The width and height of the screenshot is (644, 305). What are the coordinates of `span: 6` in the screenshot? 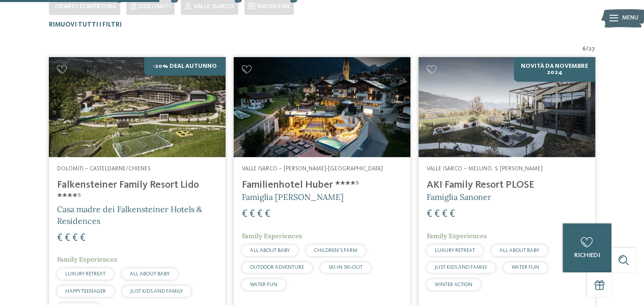 It's located at (585, 50).